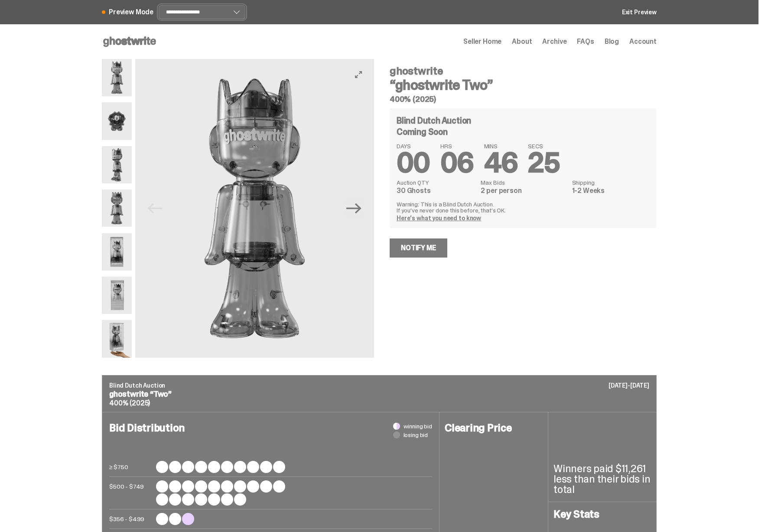 The width and height of the screenshot is (765, 532). Describe the element at coordinates (501, 163) in the screenshot. I see `span: 46` at that location.